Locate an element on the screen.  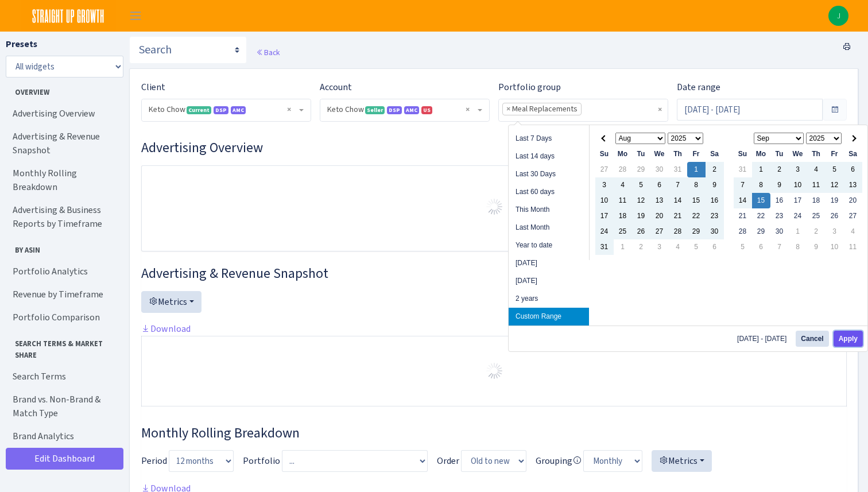
button: Metrics is located at coordinates (681, 461).